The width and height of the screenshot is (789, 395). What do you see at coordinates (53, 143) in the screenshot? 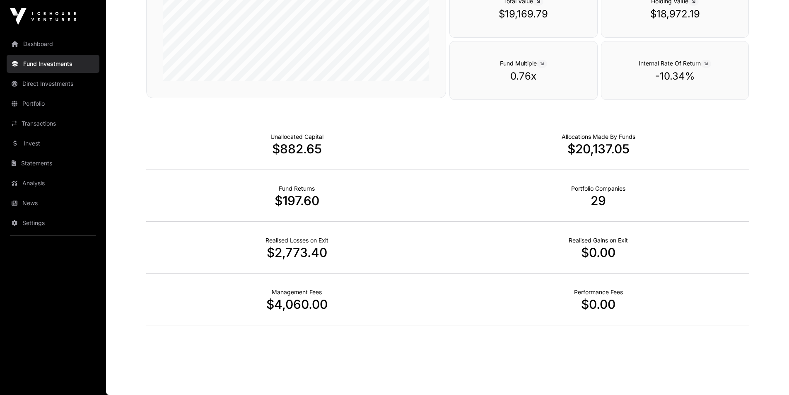
I see `a: Invest` at bounding box center [53, 143].